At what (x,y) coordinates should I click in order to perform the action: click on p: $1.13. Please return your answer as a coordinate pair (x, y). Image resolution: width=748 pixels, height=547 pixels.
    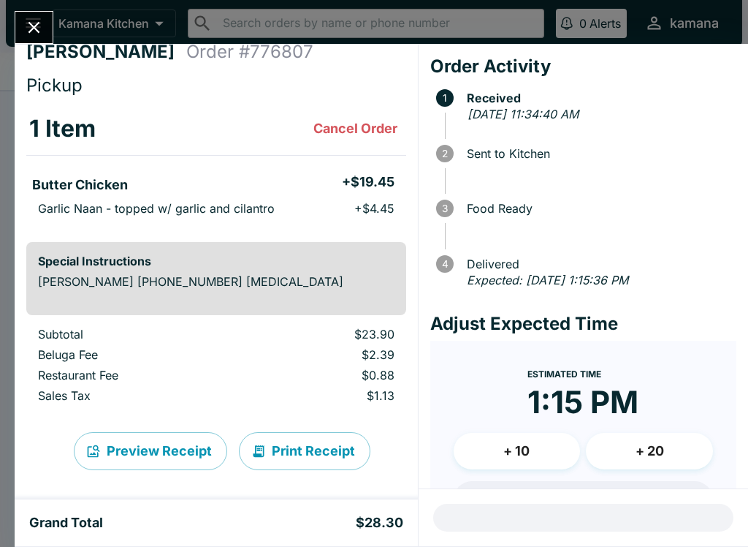
    Looking at the image, I should click on (322, 395).